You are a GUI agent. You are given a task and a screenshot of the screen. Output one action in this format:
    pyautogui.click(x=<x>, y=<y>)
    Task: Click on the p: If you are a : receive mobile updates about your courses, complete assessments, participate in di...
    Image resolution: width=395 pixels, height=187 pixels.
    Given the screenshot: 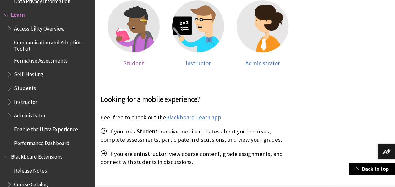 What is the action you would take?
    pyautogui.click(x=198, y=135)
    